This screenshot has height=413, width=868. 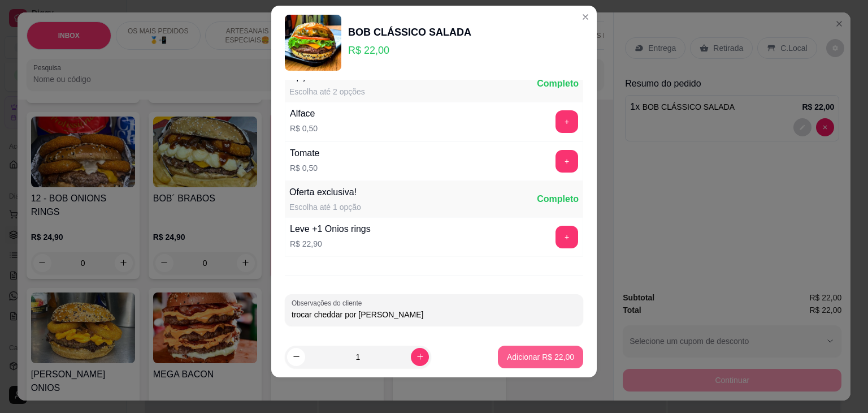 I want to click on div: Escolha até 2 opções, so click(x=327, y=91).